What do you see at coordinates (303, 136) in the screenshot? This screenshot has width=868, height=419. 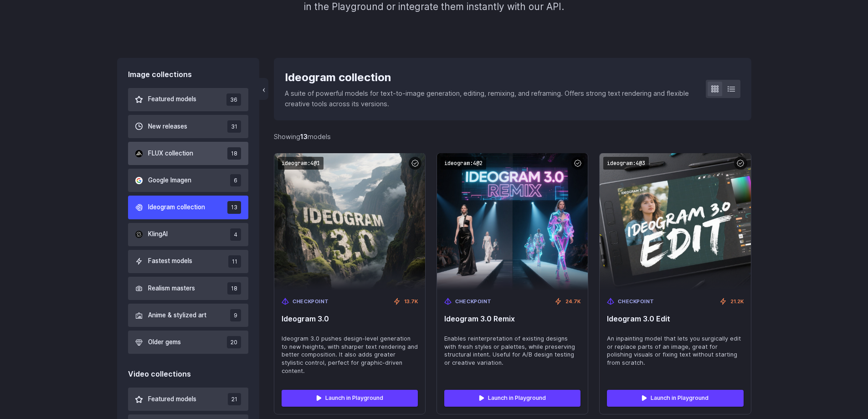 I see `div: Showing models` at bounding box center [303, 136].